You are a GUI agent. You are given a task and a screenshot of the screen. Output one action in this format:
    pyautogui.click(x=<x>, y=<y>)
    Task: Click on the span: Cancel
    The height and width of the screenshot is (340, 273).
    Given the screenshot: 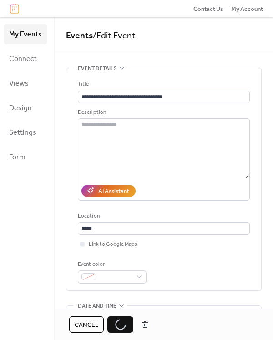 What is the action you would take?
    pyautogui.click(x=86, y=325)
    